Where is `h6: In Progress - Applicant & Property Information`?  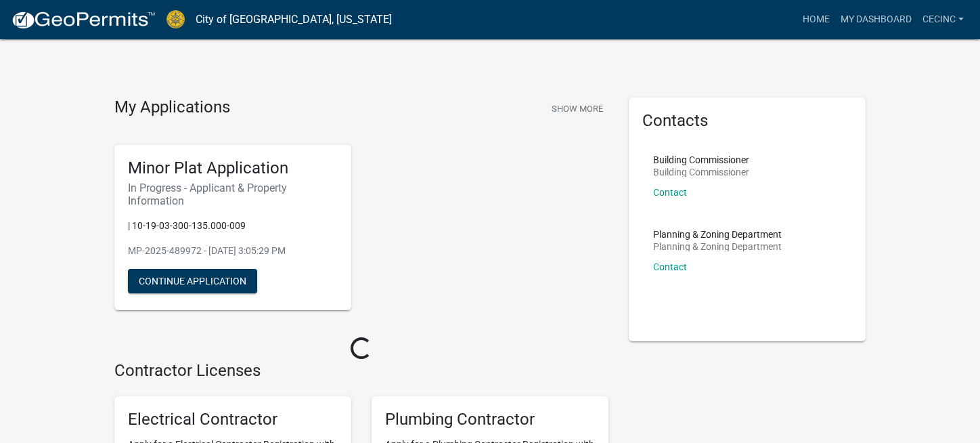 h6: In Progress - Applicant & Property Information is located at coordinates (233, 194).